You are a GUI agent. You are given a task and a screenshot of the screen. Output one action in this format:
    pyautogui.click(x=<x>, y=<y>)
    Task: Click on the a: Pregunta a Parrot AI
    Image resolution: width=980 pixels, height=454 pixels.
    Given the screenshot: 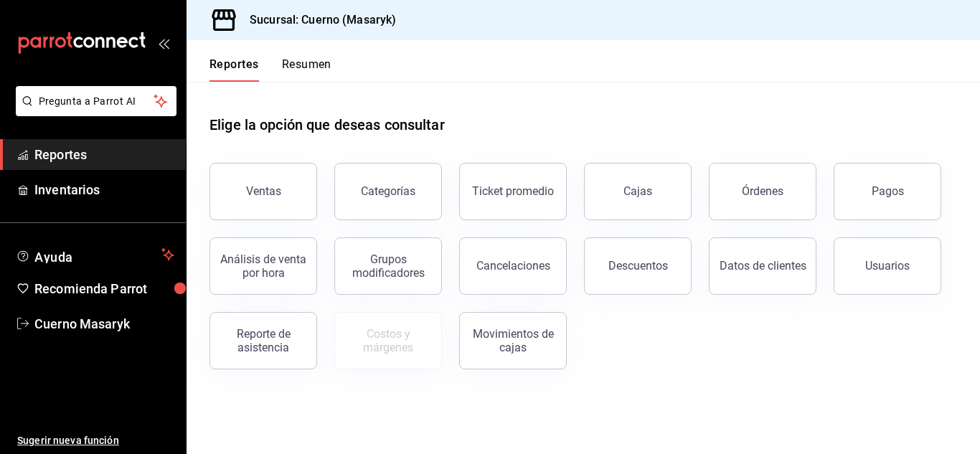 What is the action you would take?
    pyautogui.click(x=93, y=111)
    